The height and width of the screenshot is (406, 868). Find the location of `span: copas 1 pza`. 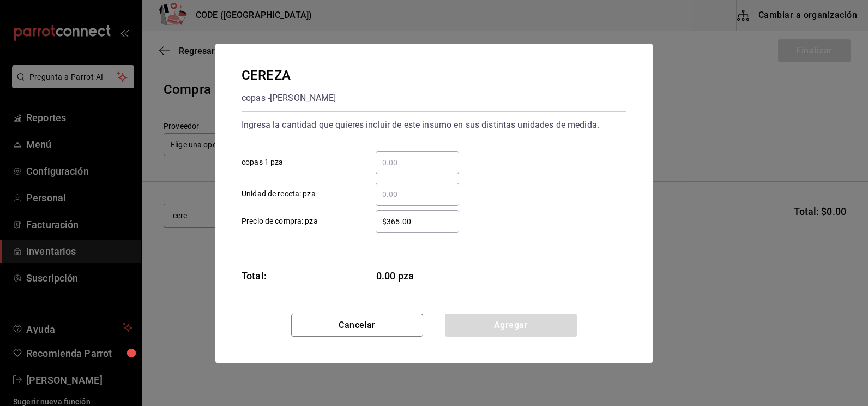

span: copas 1 pza is located at coordinates (262, 162).